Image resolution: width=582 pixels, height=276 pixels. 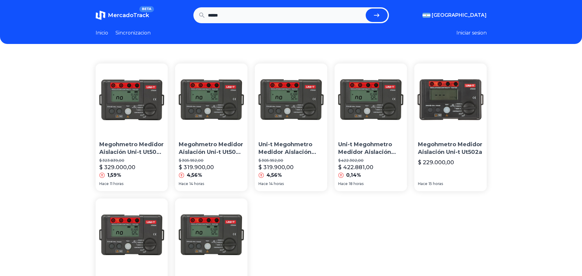 What do you see at coordinates (356, 167) in the screenshot?
I see `p: $ 422.881,00` at bounding box center [356, 167].